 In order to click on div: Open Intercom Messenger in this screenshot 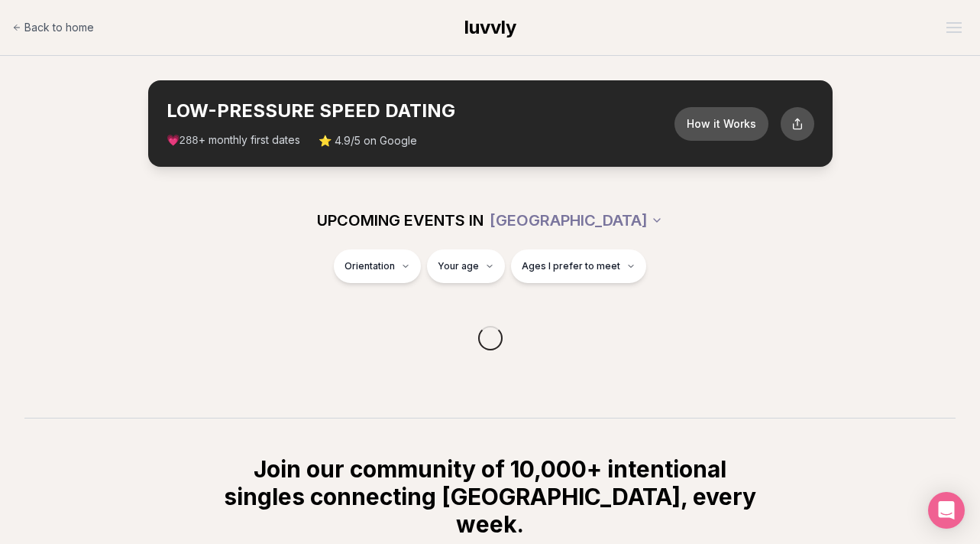, I will do `click(947, 510)`.